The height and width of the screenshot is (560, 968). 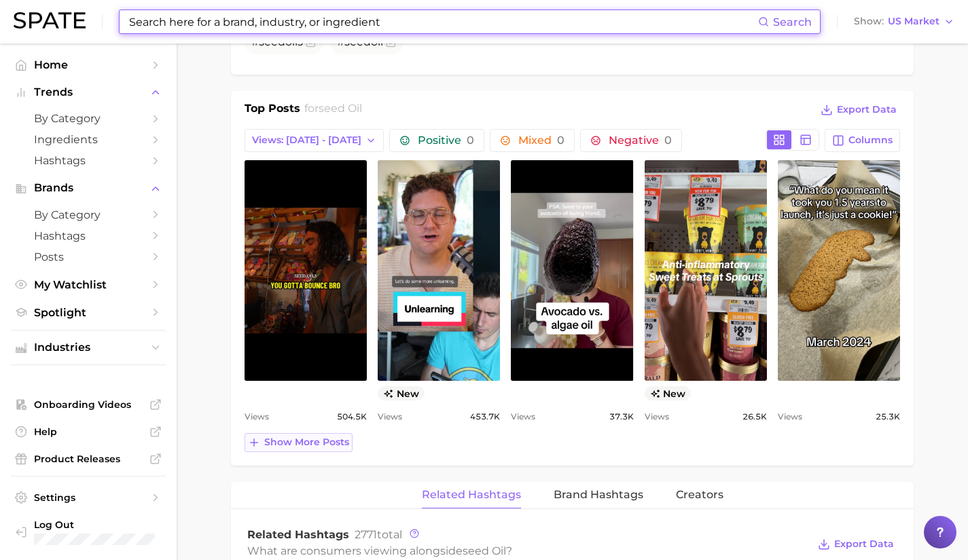 I want to click on button: Columns, so click(x=862, y=141).